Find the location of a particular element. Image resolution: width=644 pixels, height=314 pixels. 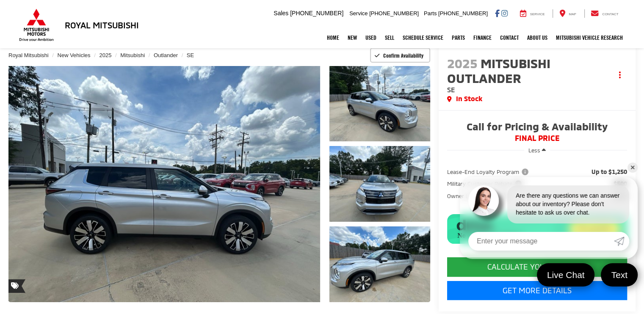

input: Enter your message is located at coordinates (540, 241).